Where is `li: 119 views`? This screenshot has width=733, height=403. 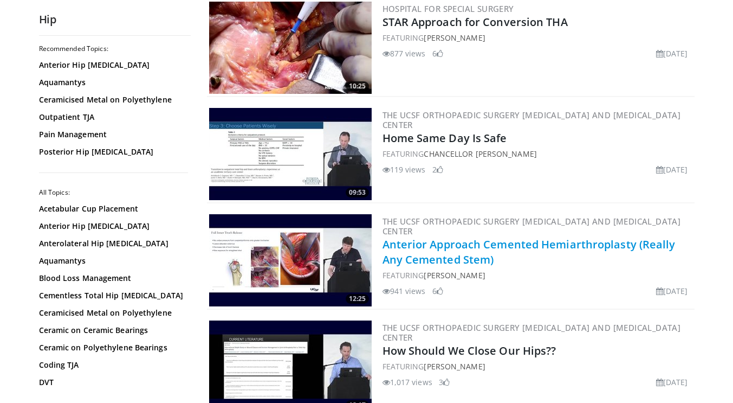
li: 119 views is located at coordinates (404, 169).